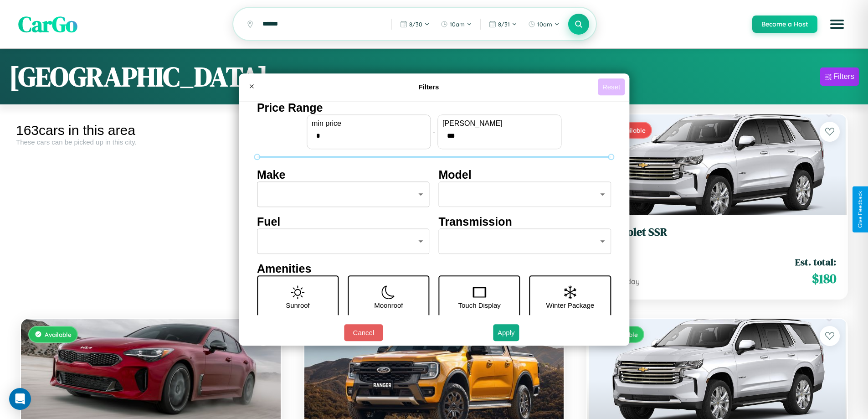 The height and width of the screenshot is (419, 868). What do you see at coordinates (298, 305) in the screenshot?
I see `p: Sunroof` at bounding box center [298, 305].